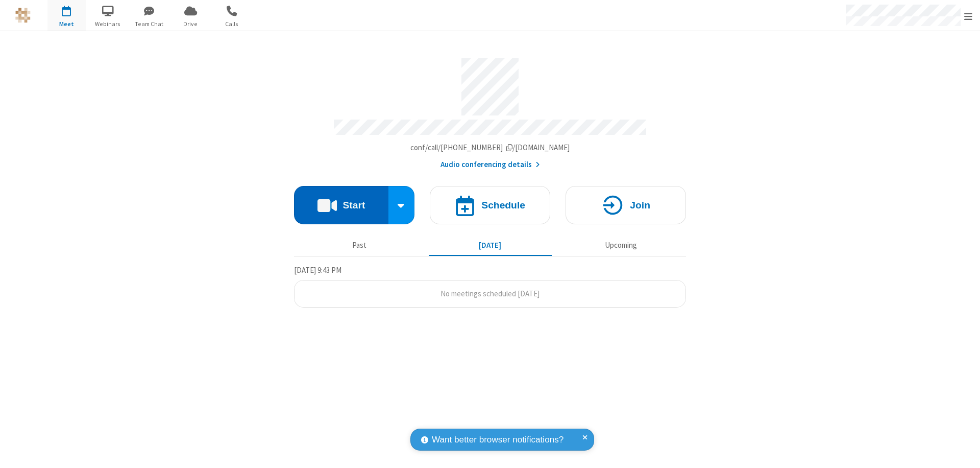 The image size is (980, 468). Describe the element at coordinates (490, 205) in the screenshot. I see `button: Schedule` at that location.